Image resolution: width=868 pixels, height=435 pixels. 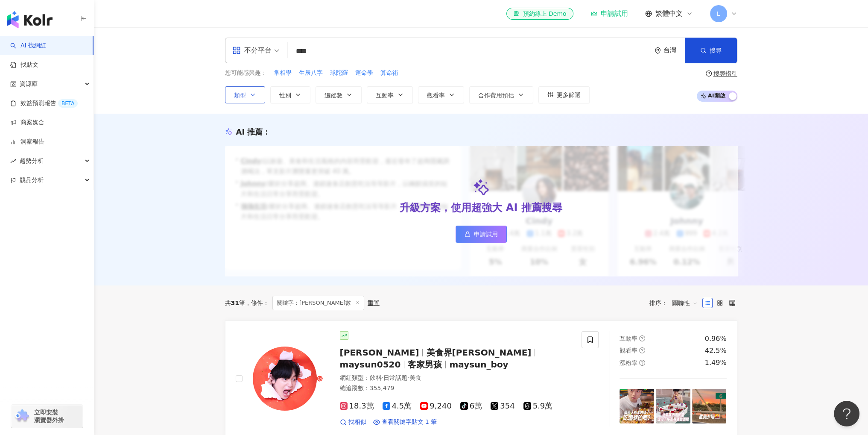 What do you see at coordinates (24, 65) in the screenshot?
I see `a: 找貼文` at bounding box center [24, 65].